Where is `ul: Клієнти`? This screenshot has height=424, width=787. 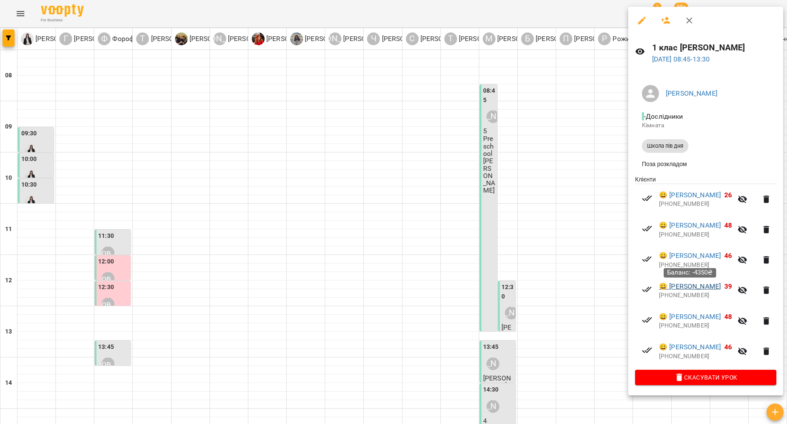
ul: Клієнти is located at coordinates (705, 272).